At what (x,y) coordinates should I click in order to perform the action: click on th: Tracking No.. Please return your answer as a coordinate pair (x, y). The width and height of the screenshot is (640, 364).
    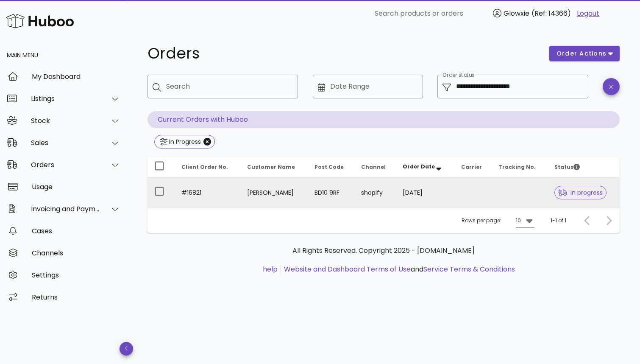
    Looking at the image, I should click on (519, 167).